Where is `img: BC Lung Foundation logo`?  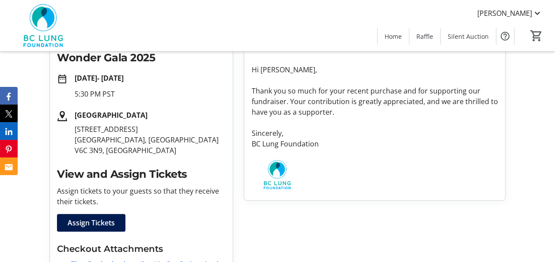 img: BC Lung Foundation logo is located at coordinates (278, 175).